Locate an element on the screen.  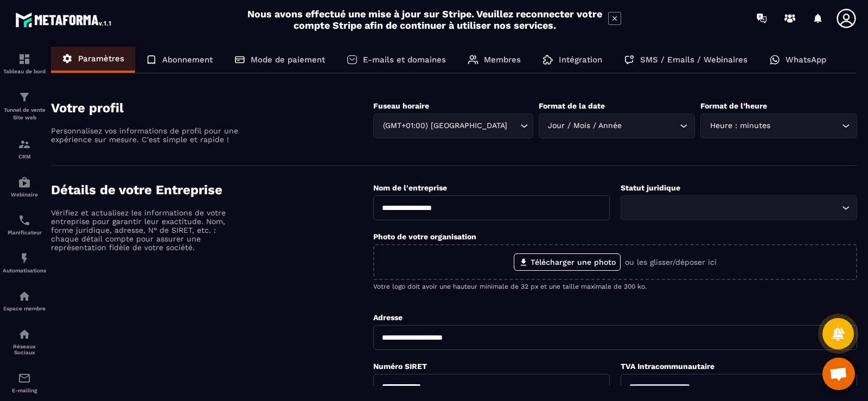
label: Nom de l'entreprise is located at coordinates (411, 187).